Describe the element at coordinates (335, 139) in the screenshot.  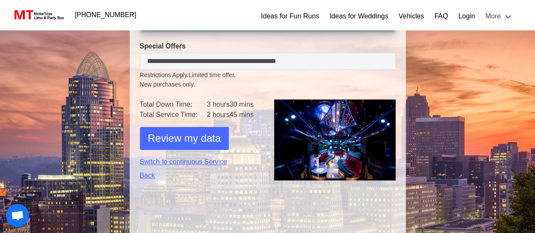
I see `img: 1.png` at that location.